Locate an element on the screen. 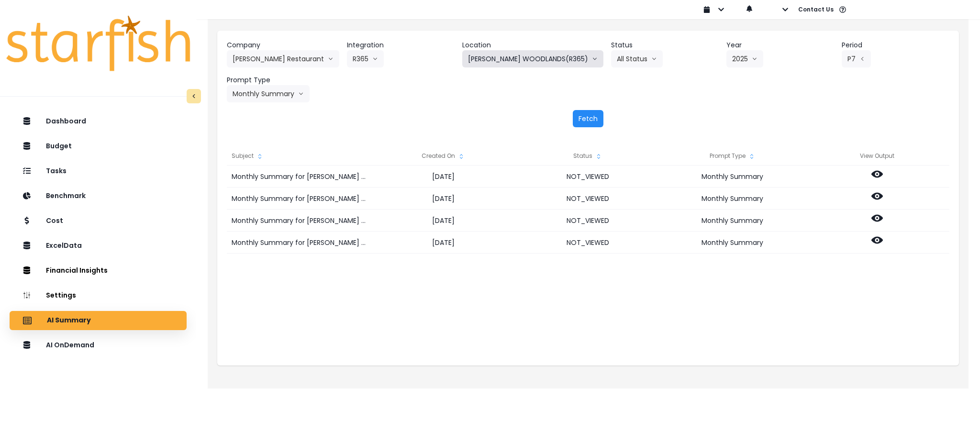 The height and width of the screenshot is (443, 980). p: Benchmark is located at coordinates (65, 196).